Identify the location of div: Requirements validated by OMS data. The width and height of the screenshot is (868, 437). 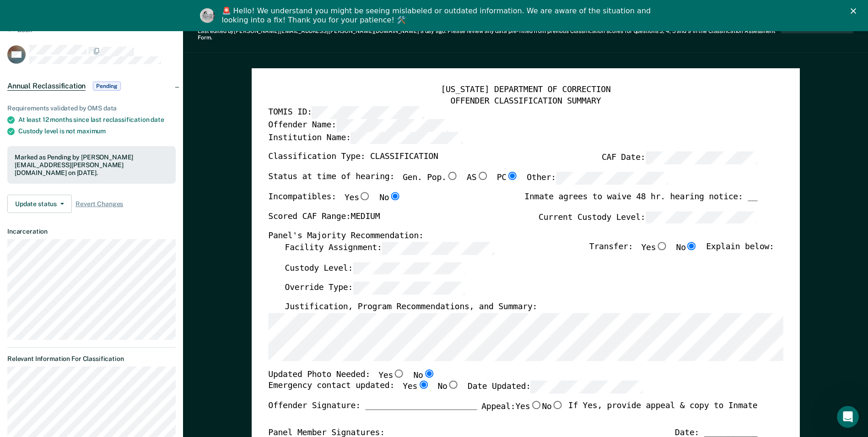
(91, 108).